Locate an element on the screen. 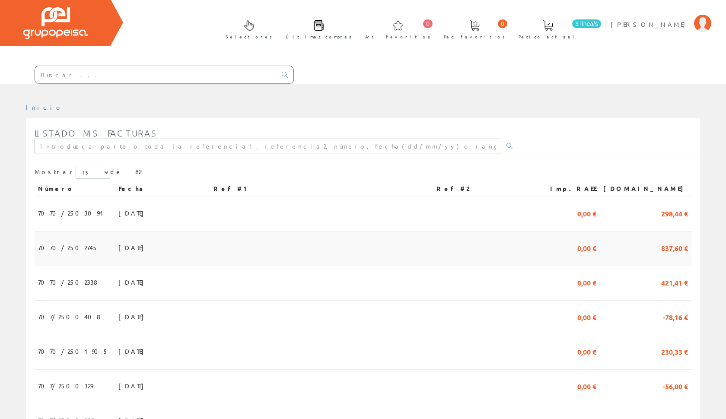 This screenshot has height=419, width=726. span: 7070/2502745 is located at coordinates (68, 248).